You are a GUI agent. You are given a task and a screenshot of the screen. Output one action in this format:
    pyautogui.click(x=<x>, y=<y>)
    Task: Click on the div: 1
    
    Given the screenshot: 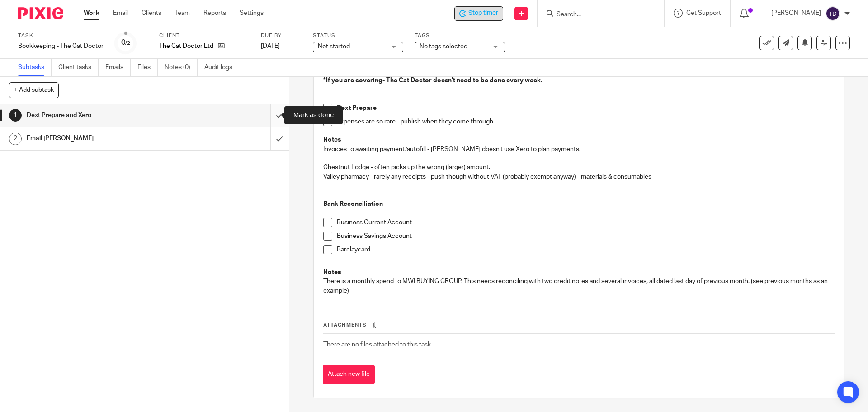 What is the action you would take?
    pyautogui.click(x=16, y=115)
    